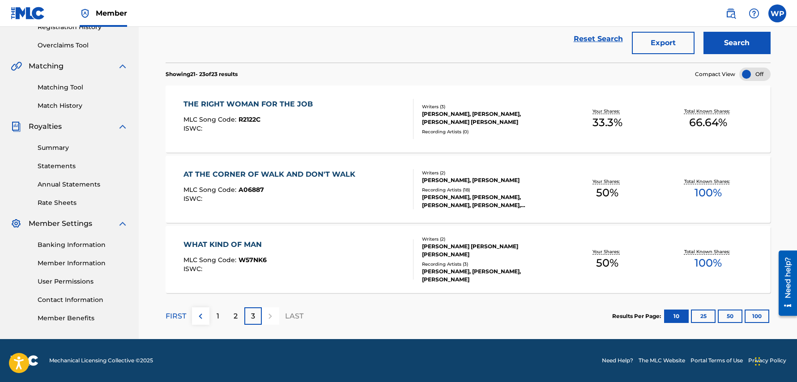  Describe the element at coordinates (85, 13) in the screenshot. I see `img: Top Rightsholder` at that location.